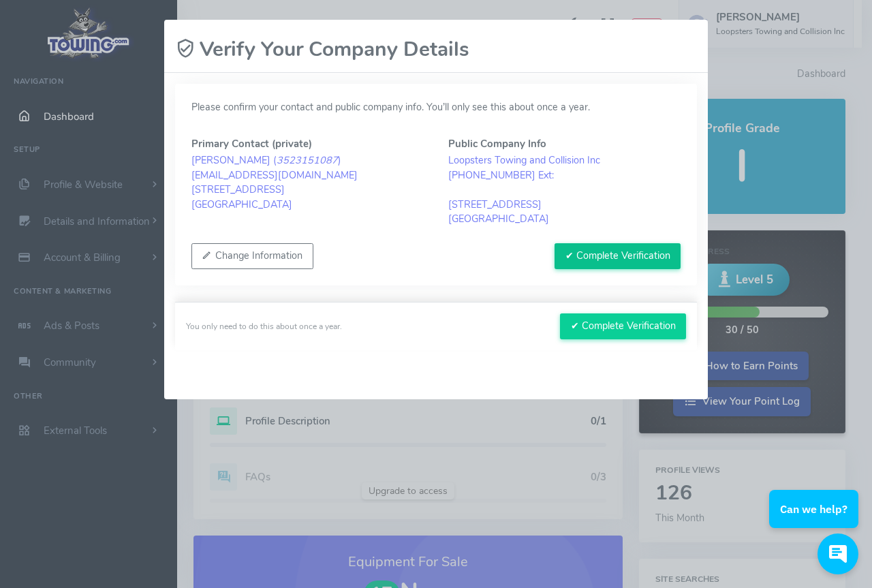 The image size is (872, 588). Describe the element at coordinates (307, 160) in the screenshot. I see `em: 3523151087` at that location.